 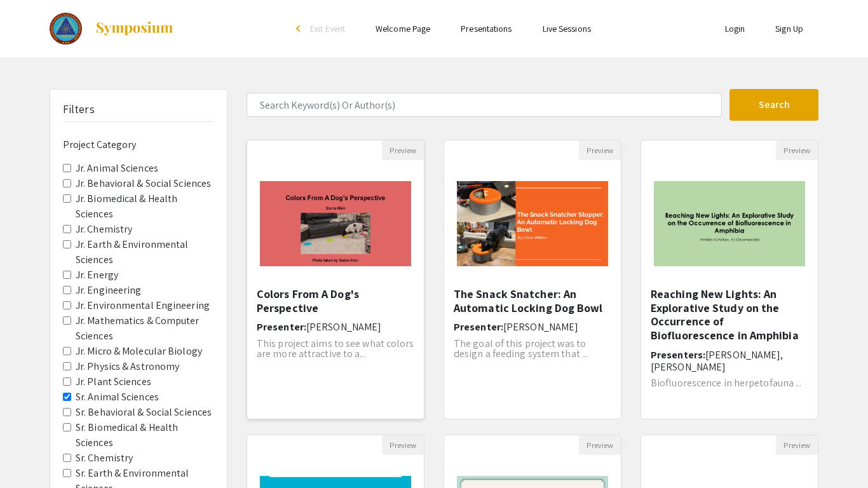 I want to click on label: Jr. Mathematics & Computer Sciences, so click(x=145, y=328).